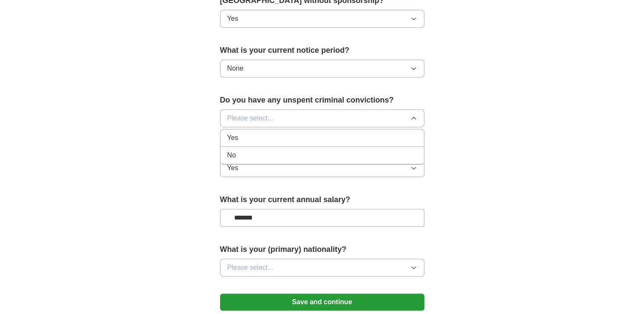  What do you see at coordinates (322, 303) in the screenshot?
I see `button: Save and continue` at bounding box center [322, 303].